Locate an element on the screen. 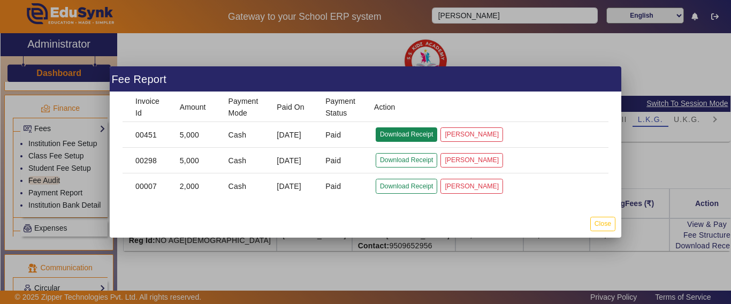  mat-header-cell: Amount is located at coordinates (195, 107).